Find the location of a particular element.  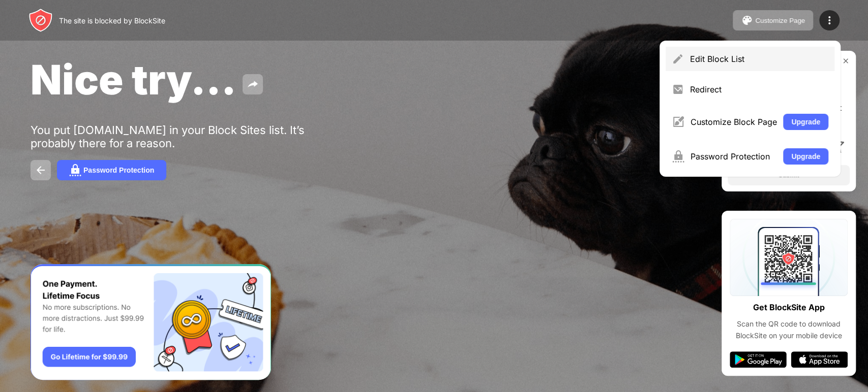

div: The site is blocked by BlockSite is located at coordinates (111, 20).